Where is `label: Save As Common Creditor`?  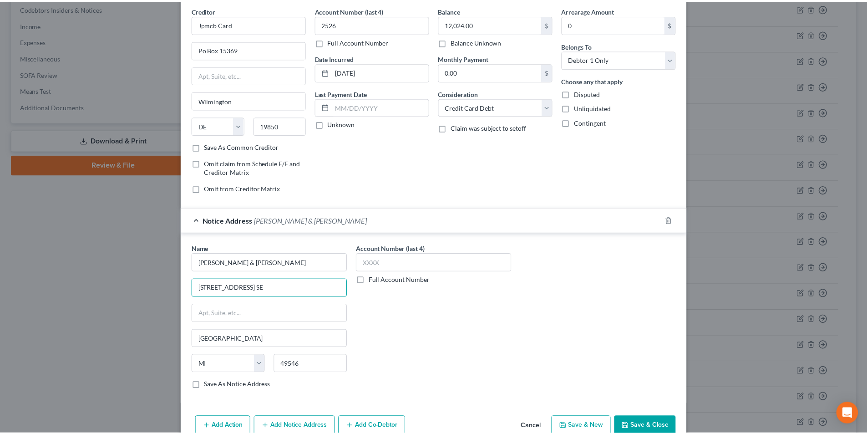 label: Save As Common Creditor is located at coordinates (243, 147).